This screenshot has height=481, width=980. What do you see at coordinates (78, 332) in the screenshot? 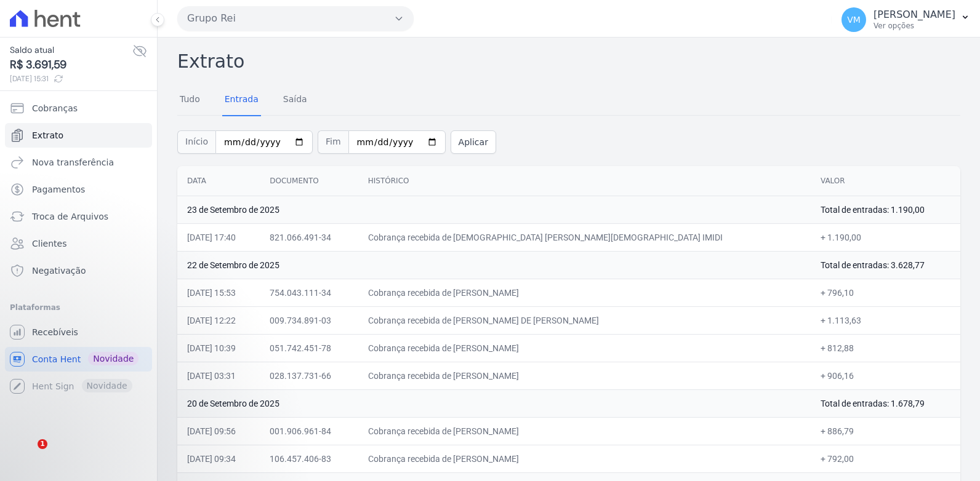
I see `a: Recebíveis` at bounding box center [78, 332].